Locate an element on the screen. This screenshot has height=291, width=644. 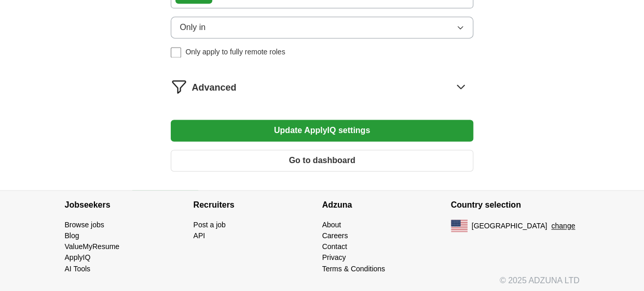
a: Browse jobs is located at coordinates (84, 225).